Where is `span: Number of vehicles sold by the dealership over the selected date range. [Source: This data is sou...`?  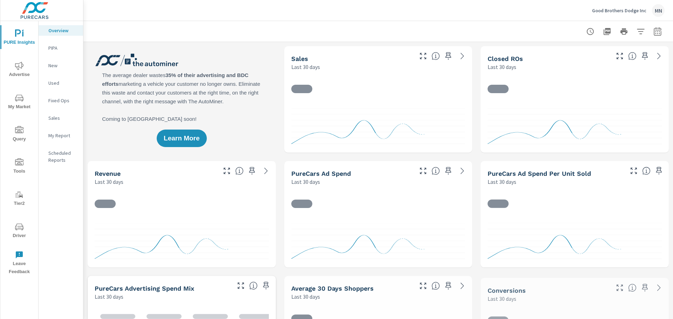 span: Number of vehicles sold by the dealership over the selected date range. [Source: This data is sou... is located at coordinates (436, 56).